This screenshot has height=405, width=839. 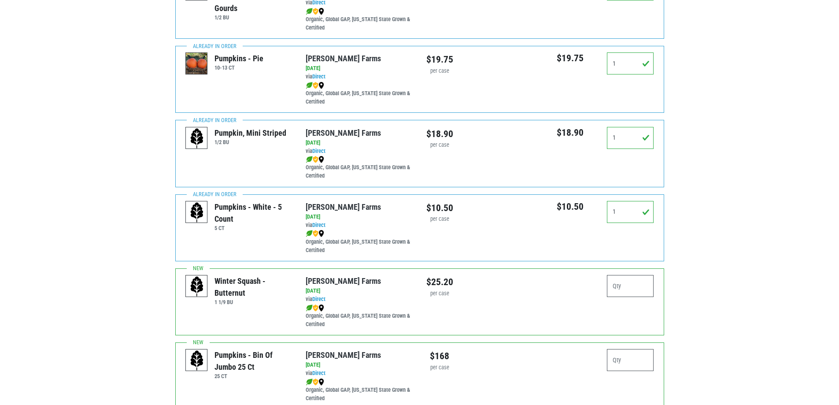 What do you see at coordinates (439, 59) in the screenshot?
I see `div: $19.75` at bounding box center [439, 59].